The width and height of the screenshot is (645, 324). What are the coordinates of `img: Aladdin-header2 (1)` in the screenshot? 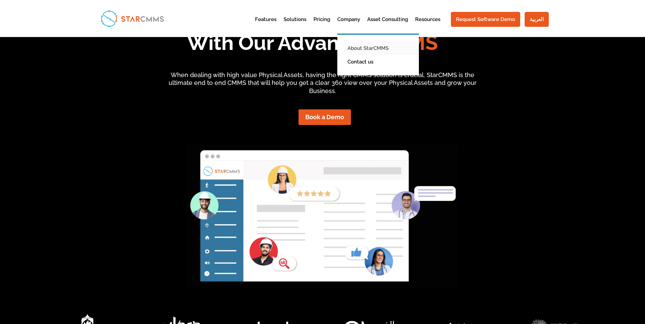 It's located at (322, 216).